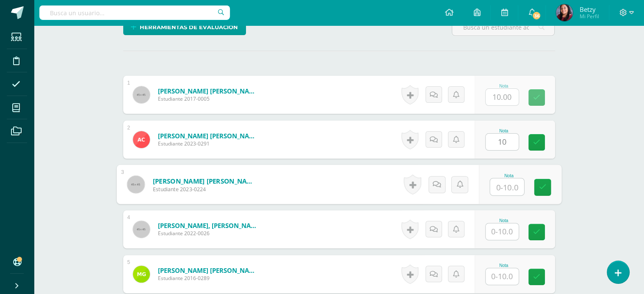  What do you see at coordinates (209, 278) in the screenshot?
I see `span: Estudiante 2016-0289` at bounding box center [209, 278].